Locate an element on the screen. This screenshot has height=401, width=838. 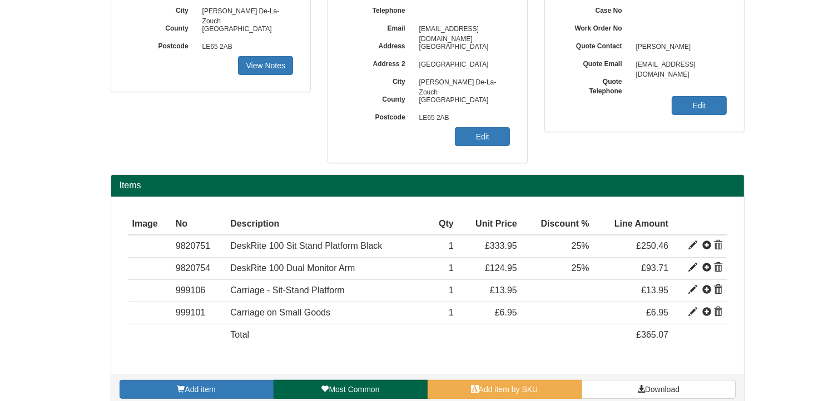
label: Quote Telephone is located at coordinates (596, 85).